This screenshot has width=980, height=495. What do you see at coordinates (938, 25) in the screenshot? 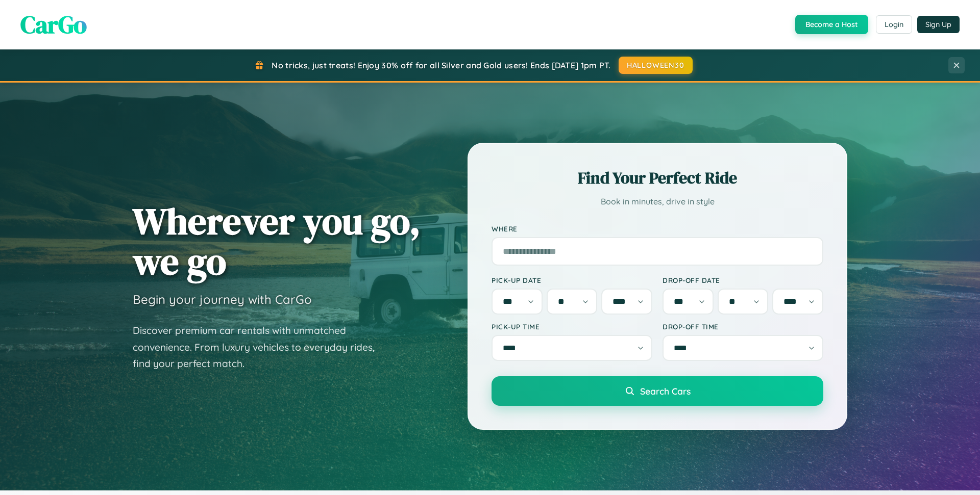
I see `button: Sign Up` at bounding box center [938, 25].